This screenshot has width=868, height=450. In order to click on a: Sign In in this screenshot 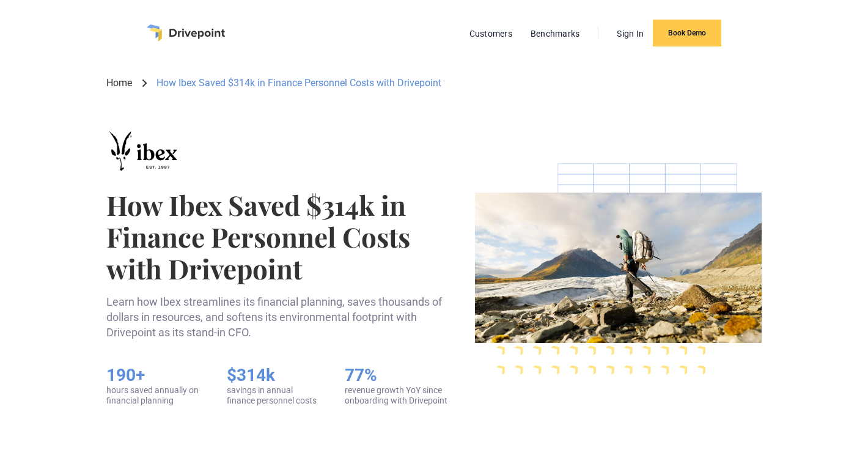, I will do `click(630, 33)`.